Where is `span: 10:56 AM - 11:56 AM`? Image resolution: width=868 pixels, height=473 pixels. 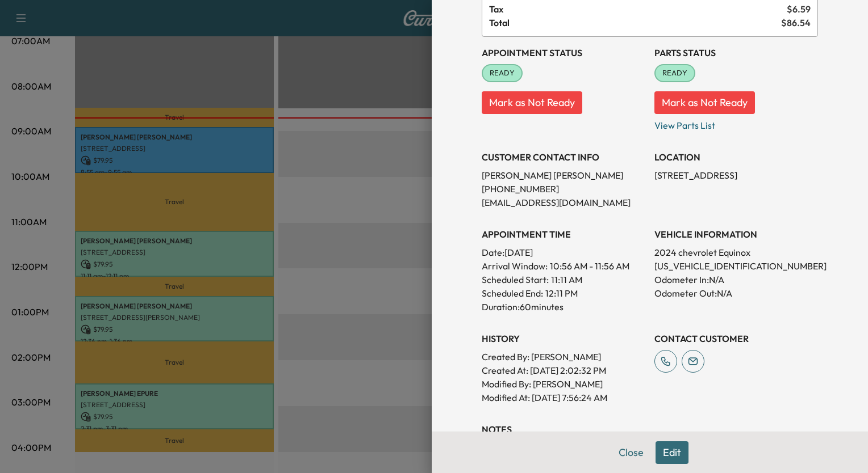
span: 10:56 AM - 11:56 AM is located at coordinates (589, 266).